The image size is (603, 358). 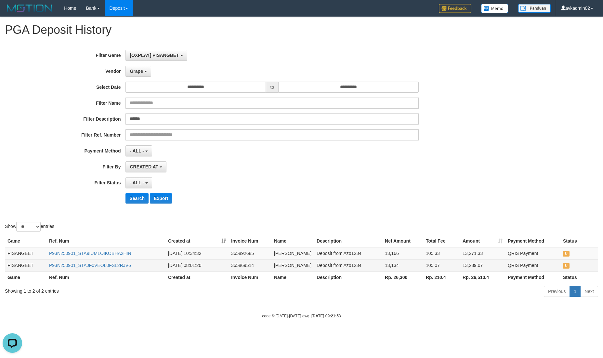 I want to click on th: Created at: activate to sort column ascending, so click(x=197, y=241).